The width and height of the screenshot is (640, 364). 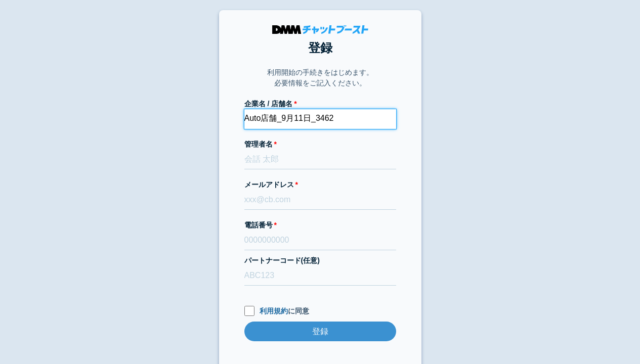 I want to click on label: に同意, so click(x=320, y=311).